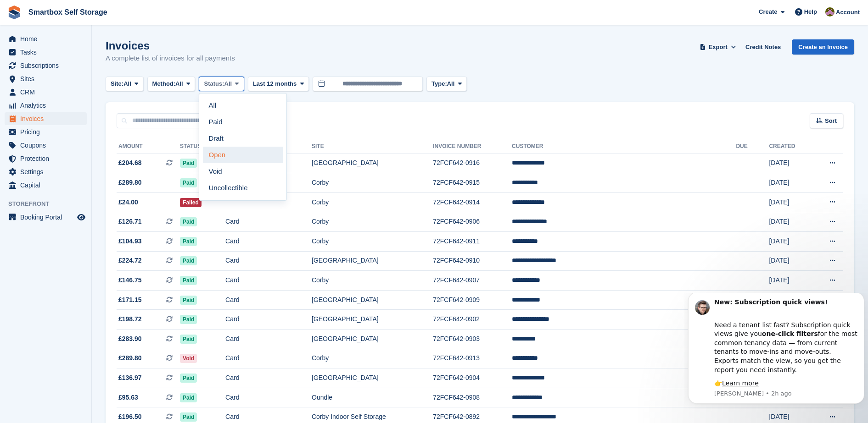 This screenshot has width=868, height=423. I want to click on td: 72FCF642-0904, so click(472, 379).